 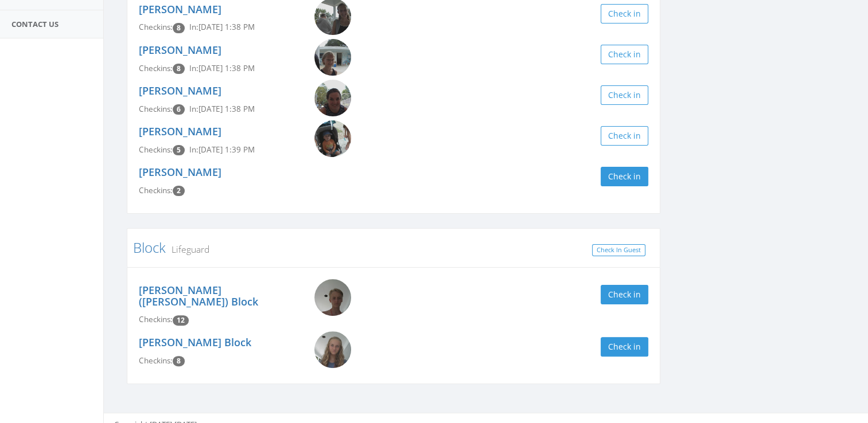 I want to click on img: Austin_Joel_Block.png, so click(x=333, y=298).